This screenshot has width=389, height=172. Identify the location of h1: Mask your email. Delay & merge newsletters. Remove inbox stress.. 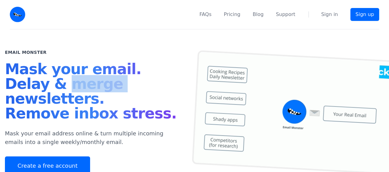
(92, 92).